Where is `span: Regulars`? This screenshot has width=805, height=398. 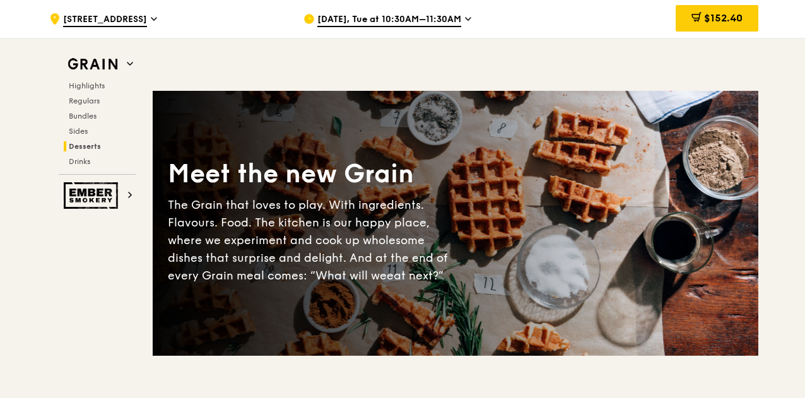
span: Regulars is located at coordinates (84, 101).